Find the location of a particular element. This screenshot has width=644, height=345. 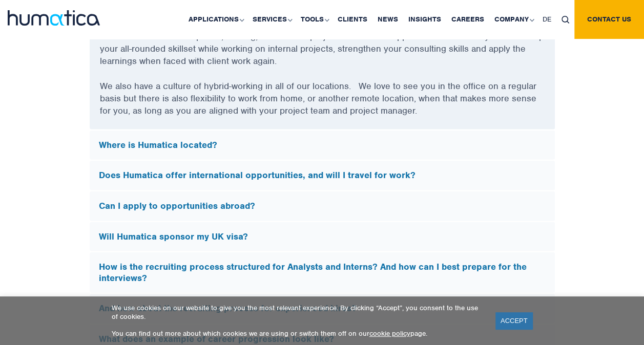

h5: How is the recruiting process structured for Analysts and Interns? And how can I best prepare for... is located at coordinates (322, 272).